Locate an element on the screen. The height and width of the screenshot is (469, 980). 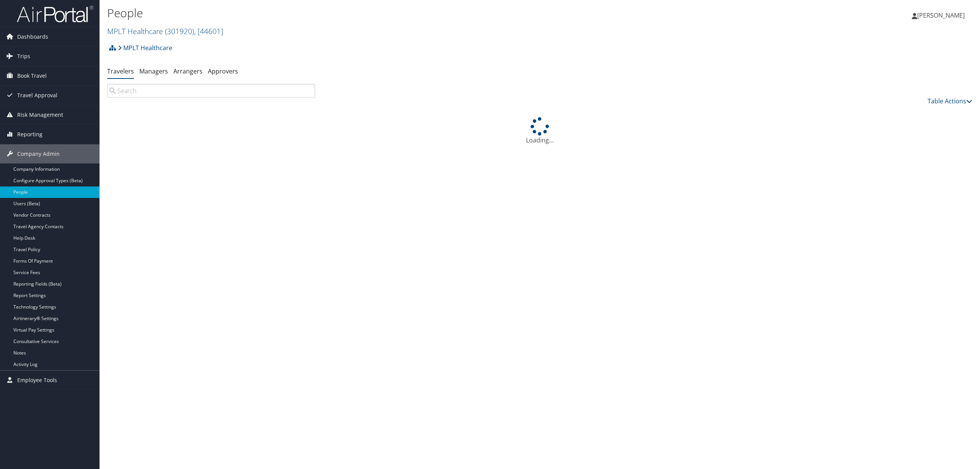
span: Book Travel is located at coordinates (32, 75).